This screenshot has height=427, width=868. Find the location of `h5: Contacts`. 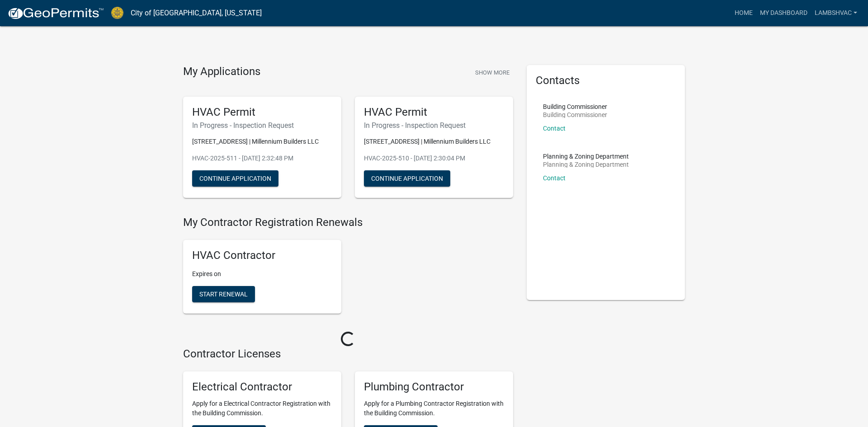

h5: Contacts is located at coordinates (606, 80).